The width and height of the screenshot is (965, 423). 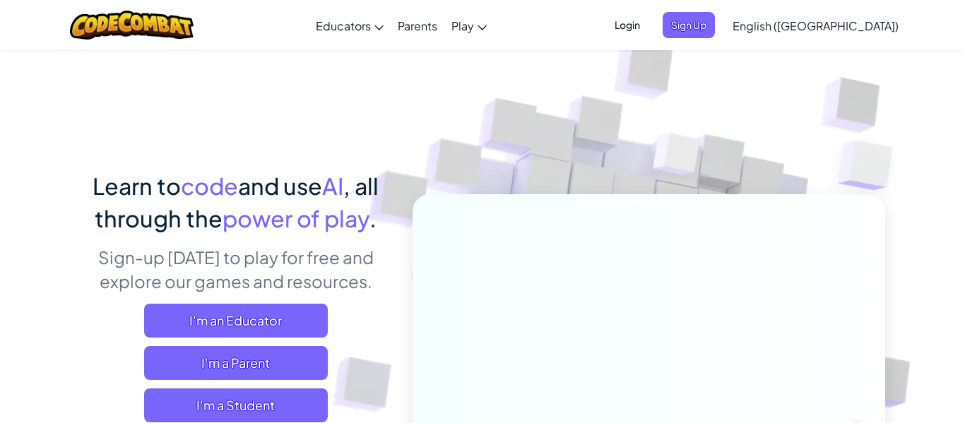 I want to click on img: CodeCombat logo, so click(x=131, y=25).